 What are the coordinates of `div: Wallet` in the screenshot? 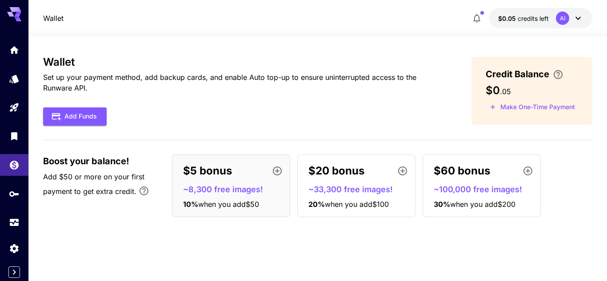 It's located at (14, 162).